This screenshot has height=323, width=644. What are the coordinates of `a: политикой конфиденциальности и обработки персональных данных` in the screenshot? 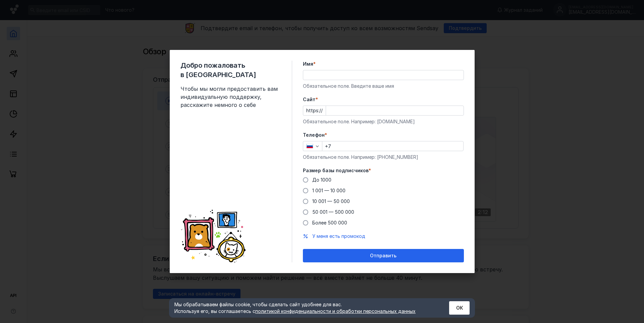 It's located at (335, 311).